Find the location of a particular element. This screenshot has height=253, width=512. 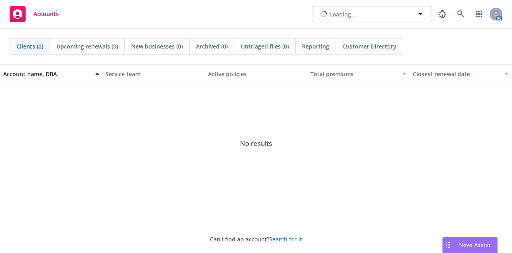

span: Can't find an account? is located at coordinates (256, 239).